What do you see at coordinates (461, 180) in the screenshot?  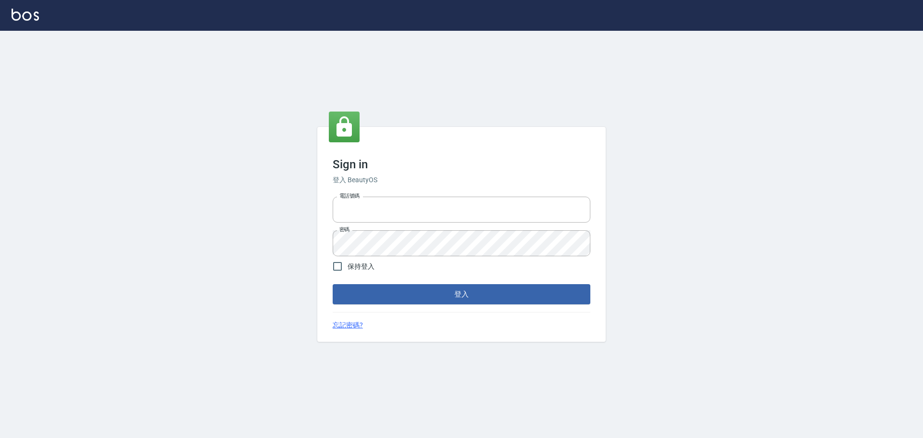 I see `h6: 登入 BeautyOS` at bounding box center [461, 180].